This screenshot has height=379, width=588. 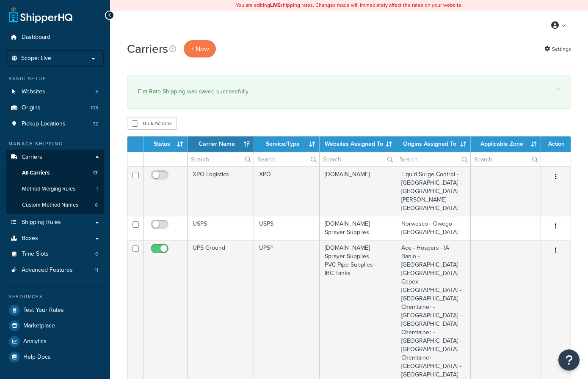 I want to click on li: Carriers, so click(x=55, y=182).